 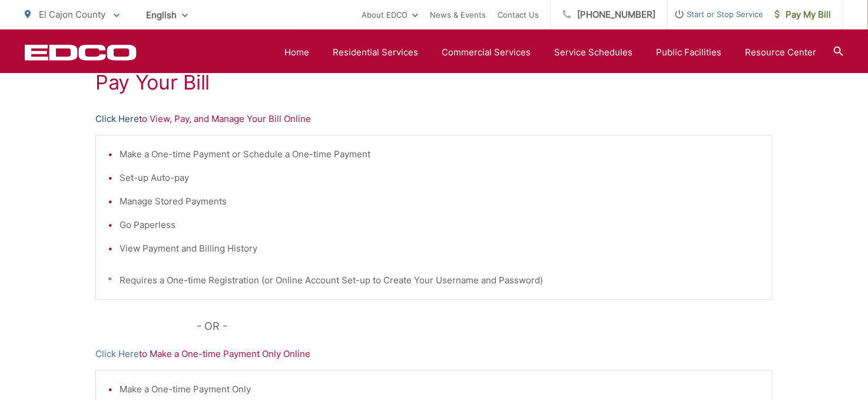 I want to click on p: to Make a One-time Payment Only Online, so click(x=434, y=354).